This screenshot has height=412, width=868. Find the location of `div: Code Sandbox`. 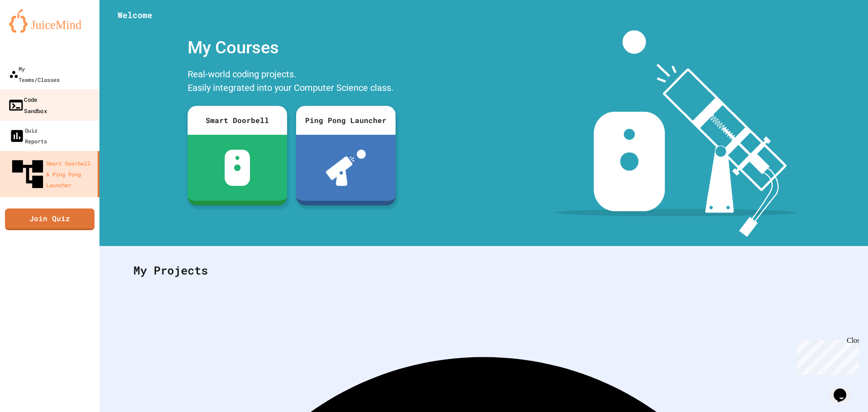

div: Code Sandbox is located at coordinates (27, 104).